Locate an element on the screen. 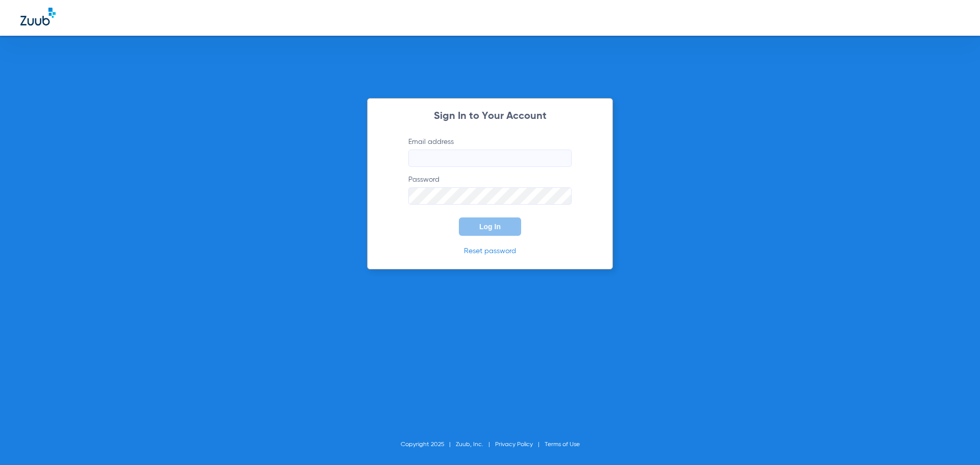 This screenshot has height=465, width=980. li: Copyright 2025 is located at coordinates (428, 445).